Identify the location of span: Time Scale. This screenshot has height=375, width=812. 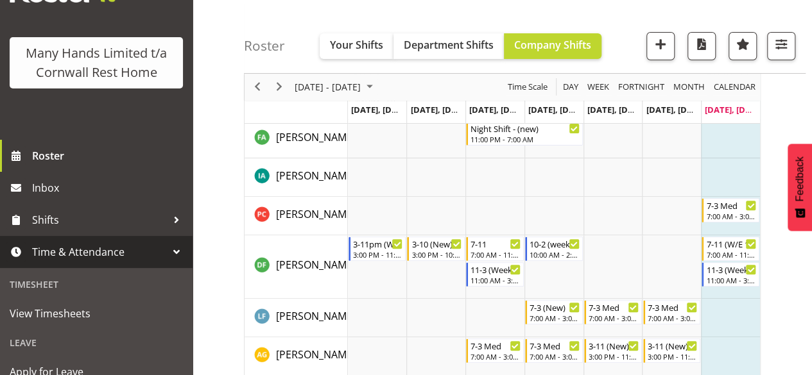
(527, 87).